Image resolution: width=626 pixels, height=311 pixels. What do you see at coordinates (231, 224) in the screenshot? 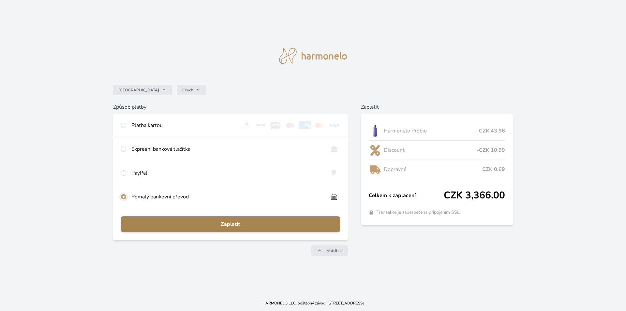
I see `span: Zaplatit` at bounding box center [231, 224].